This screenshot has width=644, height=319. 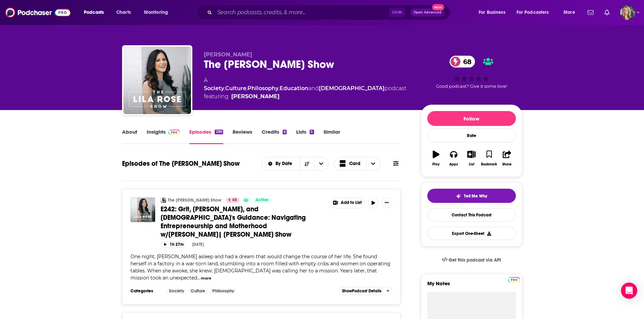 What do you see at coordinates (427, 12) in the screenshot?
I see `button: Open AdvancedNew` at bounding box center [427, 12].